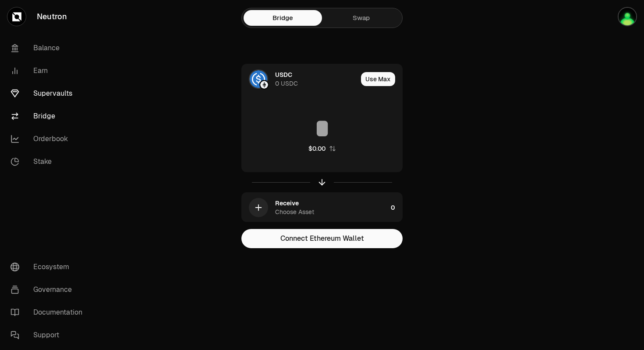 The height and width of the screenshot is (350, 644). I want to click on button: Connect Ethereum Wallet, so click(322, 239).